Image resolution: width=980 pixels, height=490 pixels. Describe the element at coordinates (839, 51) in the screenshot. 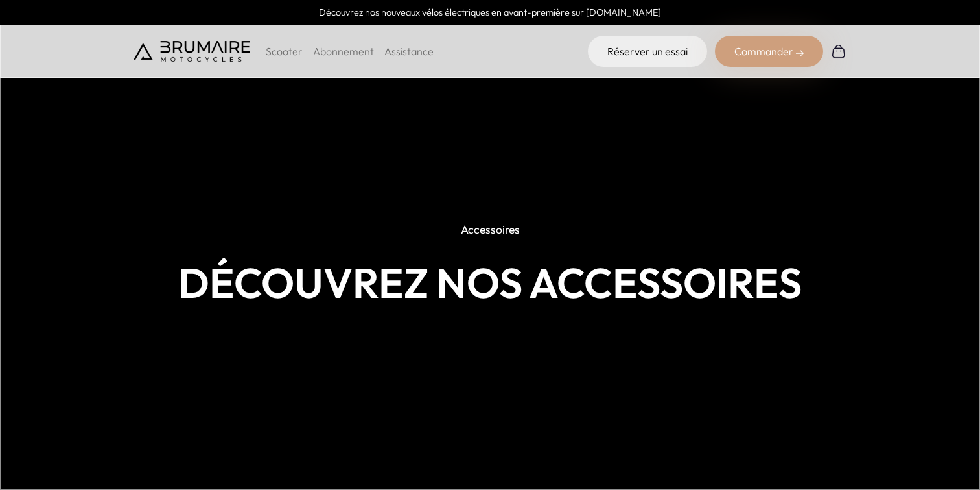

I see `img: Panier` at that location.